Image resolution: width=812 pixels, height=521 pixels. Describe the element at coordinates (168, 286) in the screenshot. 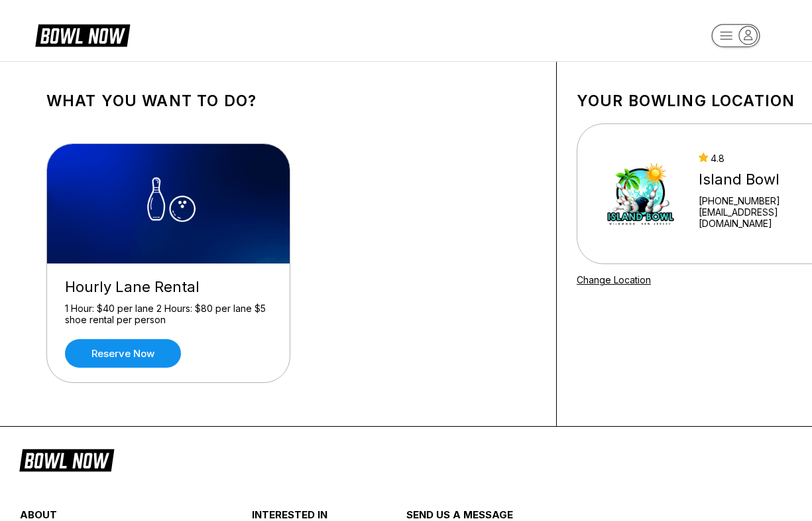

I see `div: Hourly Lane Rental` at that location.